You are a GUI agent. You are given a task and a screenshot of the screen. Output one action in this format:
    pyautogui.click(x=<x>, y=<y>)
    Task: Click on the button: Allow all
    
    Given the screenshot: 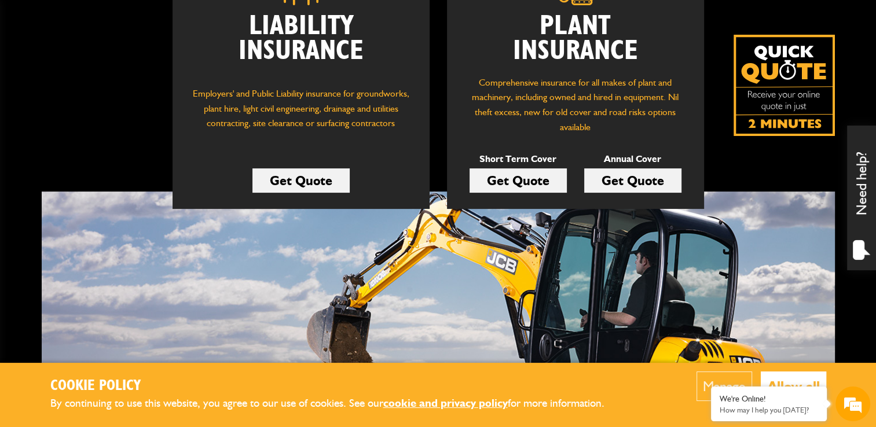 What is the action you would take?
    pyautogui.click(x=793, y=386)
    